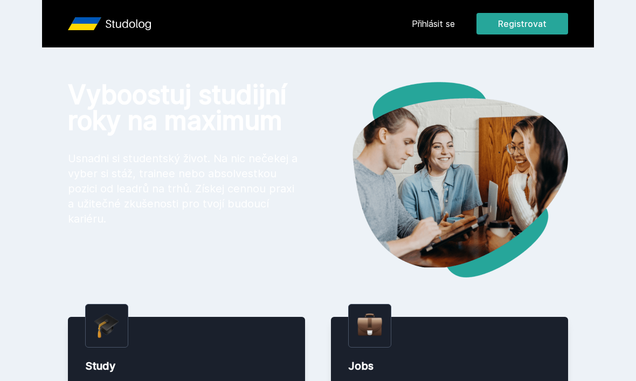 The image size is (636, 381). Describe the element at coordinates (184, 189) in the screenshot. I see `p: Usnadni si studentský život. Na nic nečekej a vyber si stáž, trainee nebo absolvestkou pozici od ...` at that location.